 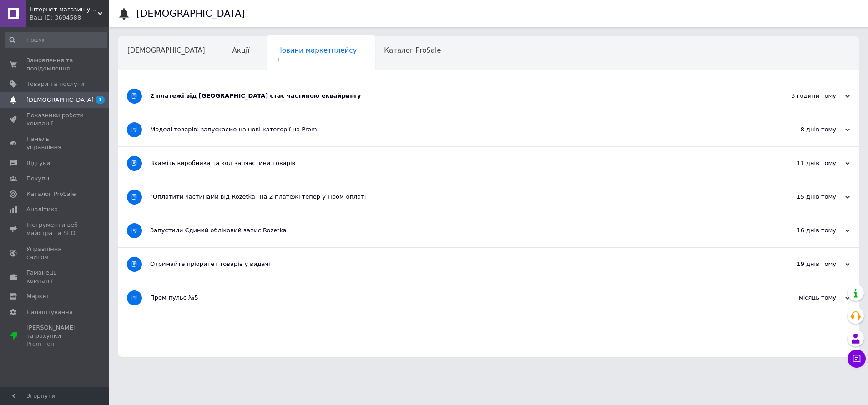 What do you see at coordinates (455, 130) in the screenshot?
I see `div: Моделі товарів: запускаємо на нові категорії на Prom` at bounding box center [455, 130].